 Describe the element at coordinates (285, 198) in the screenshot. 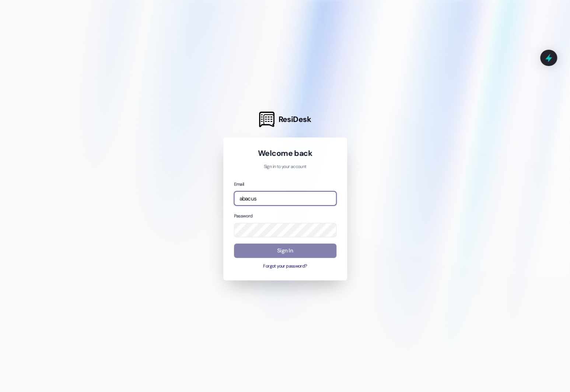

I see `input: name@example.com` at that location.